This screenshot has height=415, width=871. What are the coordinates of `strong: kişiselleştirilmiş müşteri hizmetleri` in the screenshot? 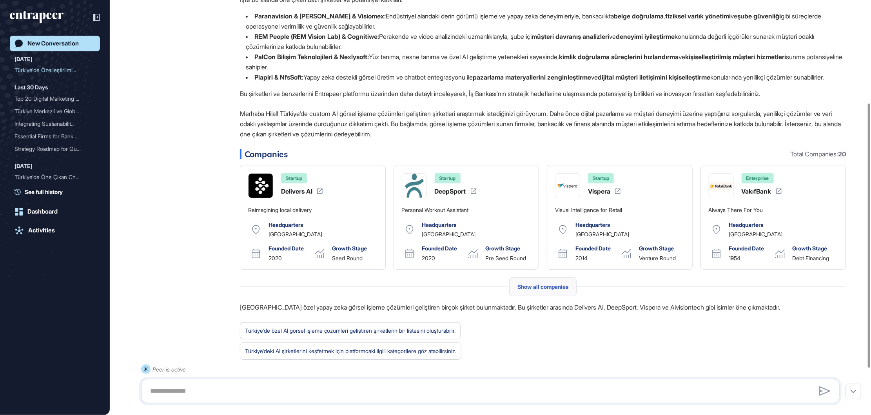 It's located at (735, 57).